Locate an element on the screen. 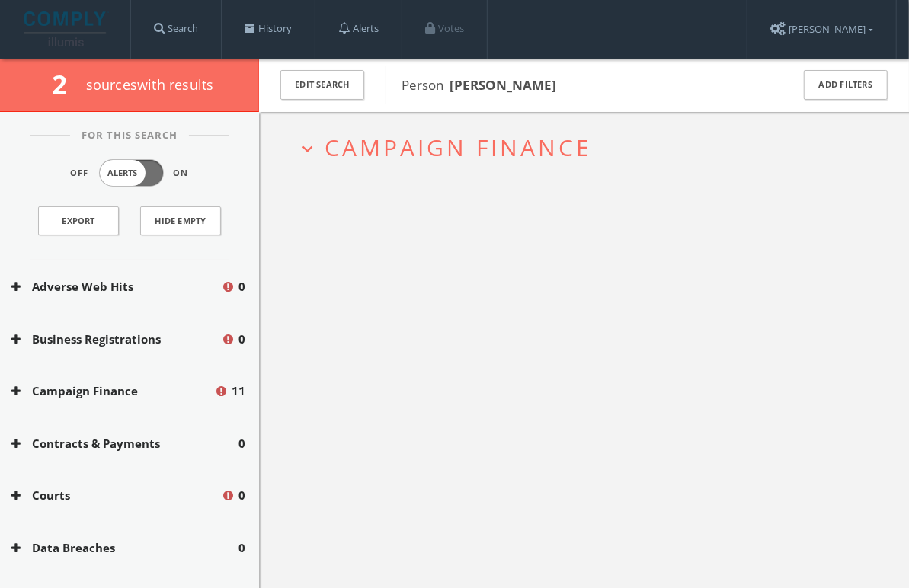  button: Business Registrations is located at coordinates (116, 339).